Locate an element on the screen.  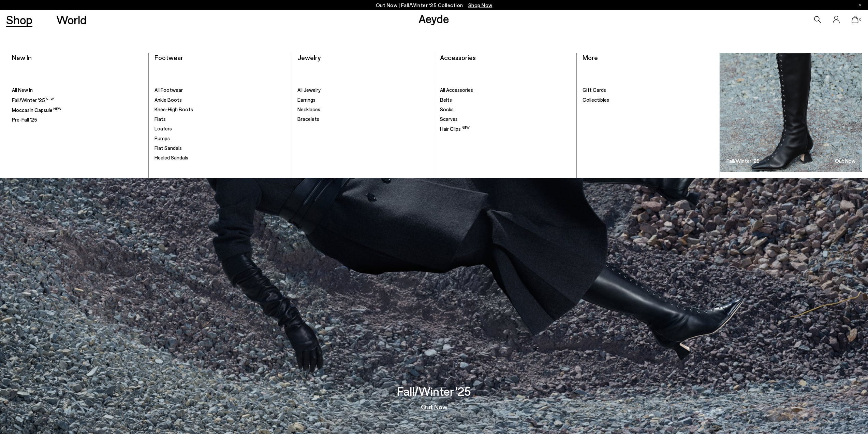
a: Earrings is located at coordinates (363, 100).